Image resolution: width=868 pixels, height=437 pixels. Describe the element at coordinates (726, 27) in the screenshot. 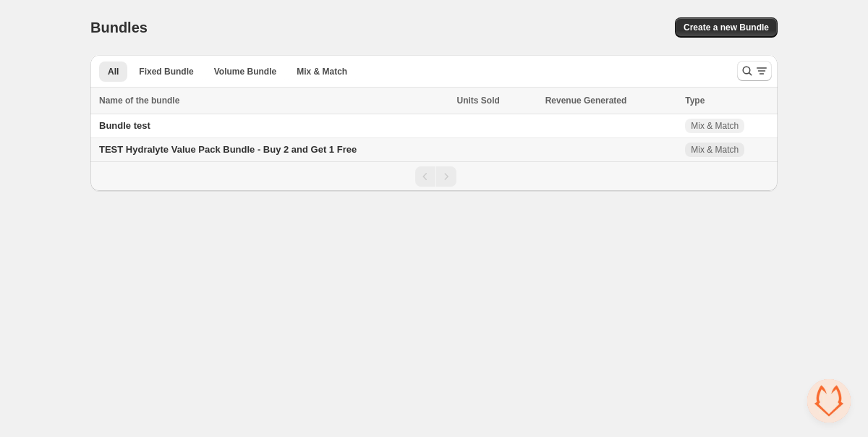

I see `button: Create a new Bundle` at that location.